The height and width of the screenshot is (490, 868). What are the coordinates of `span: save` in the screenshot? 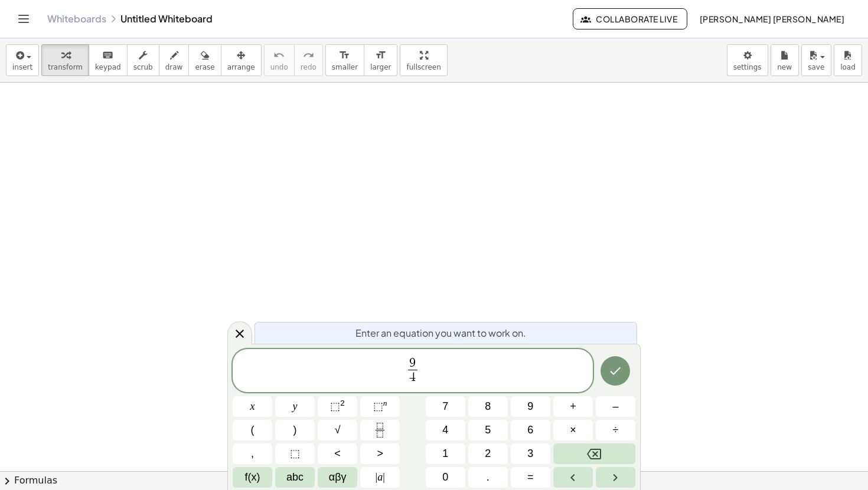 It's located at (816, 67).